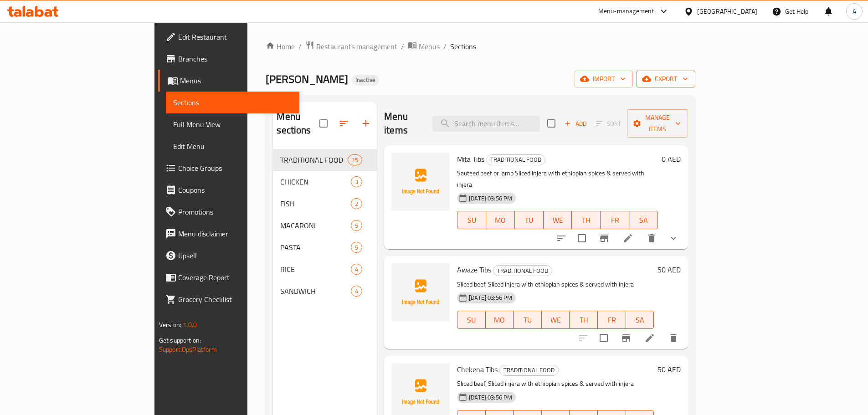 This screenshot has height=415, width=868. Describe the element at coordinates (480, 46) in the screenshot. I see `nav: breadcrumb` at that location.